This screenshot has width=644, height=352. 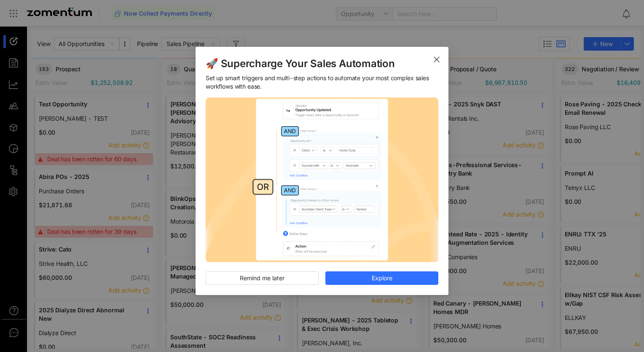 What do you see at coordinates (382, 278) in the screenshot?
I see `button: Explore` at bounding box center [382, 278].